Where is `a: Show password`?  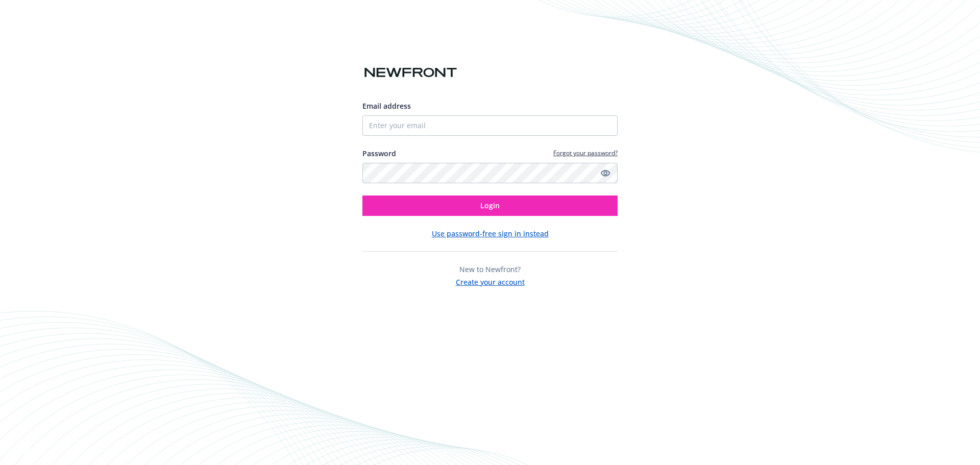 a: Show password is located at coordinates (605, 173).